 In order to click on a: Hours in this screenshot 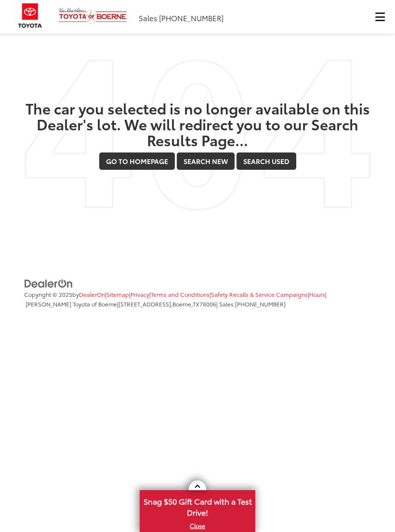, I will do `click(317, 294)`.